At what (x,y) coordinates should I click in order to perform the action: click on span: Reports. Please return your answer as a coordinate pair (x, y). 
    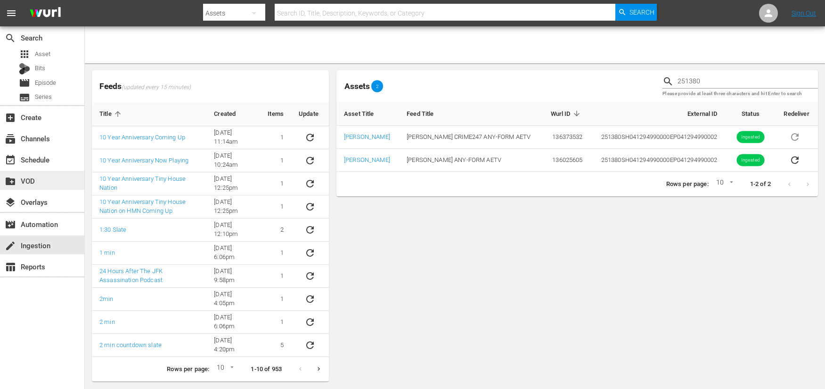
    Looking at the image, I should click on (10, 267).